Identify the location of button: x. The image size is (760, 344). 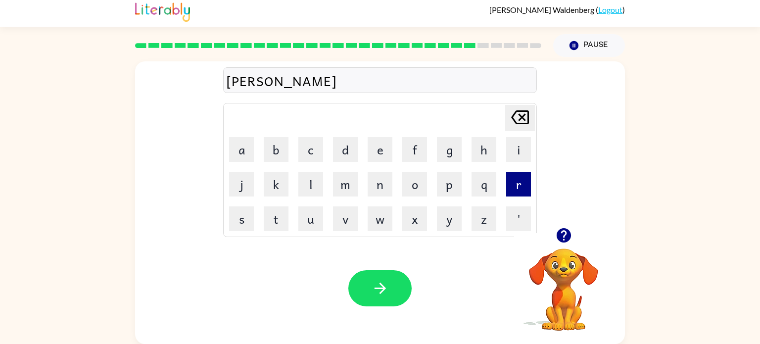
(415, 219).